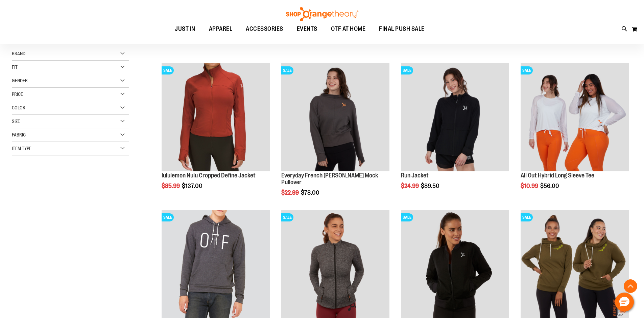 The height and width of the screenshot is (320, 644). Describe the element at coordinates (20, 81) in the screenshot. I see `span: Gender` at that location.